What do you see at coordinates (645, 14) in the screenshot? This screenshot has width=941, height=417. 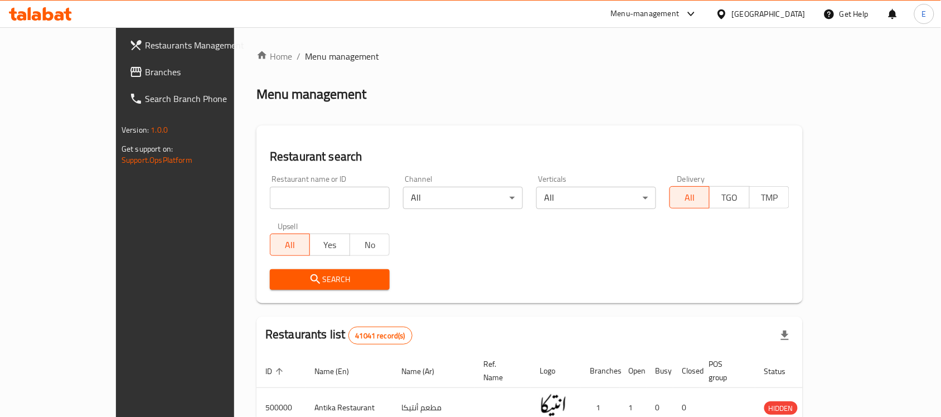 I see `div: Menu-management` at bounding box center [645, 14].